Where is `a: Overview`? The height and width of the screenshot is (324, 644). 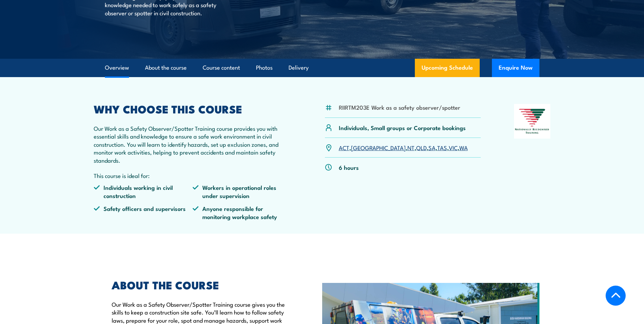 a: Overview is located at coordinates (117, 68).